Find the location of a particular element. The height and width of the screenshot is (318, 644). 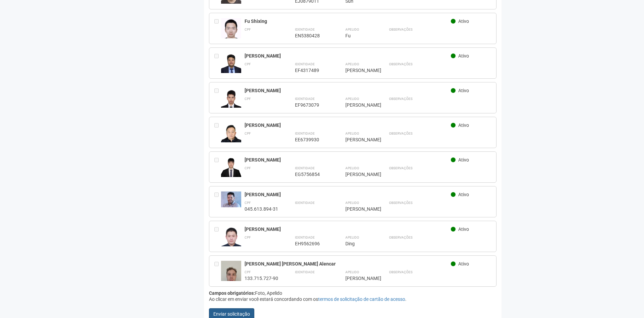

div: Ding is located at coordinates (359, 243).